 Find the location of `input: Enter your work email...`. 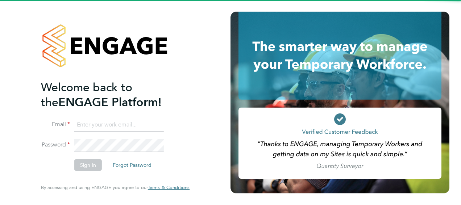

input: Enter your work email... is located at coordinates (119, 125).